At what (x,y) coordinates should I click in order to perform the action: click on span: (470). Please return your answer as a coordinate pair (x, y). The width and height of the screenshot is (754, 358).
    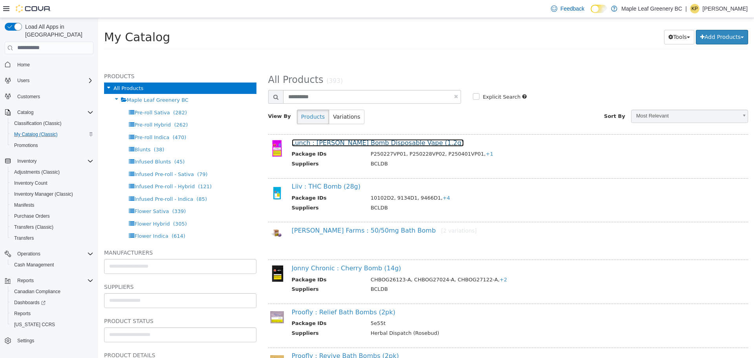
    Looking at the image, I should click on (81, 119).